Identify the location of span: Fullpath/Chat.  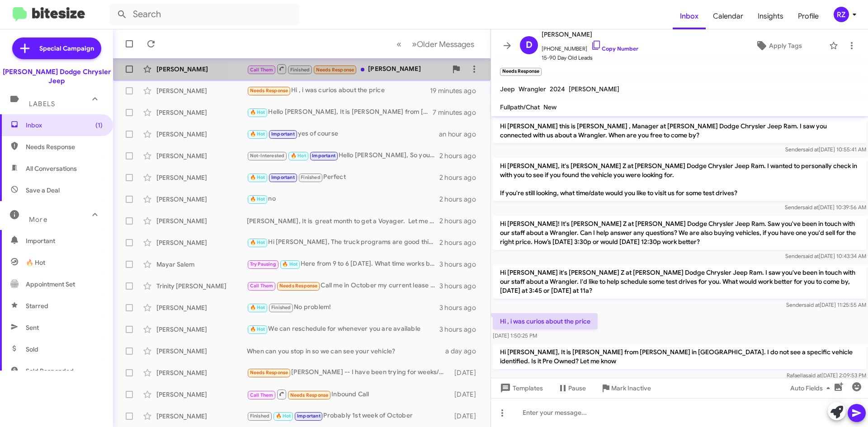
(520, 107).